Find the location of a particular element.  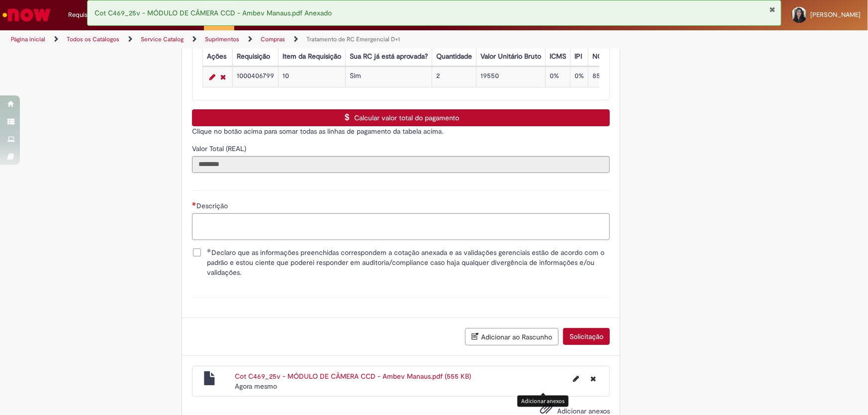

th: Item da Requisição is located at coordinates (312, 56).